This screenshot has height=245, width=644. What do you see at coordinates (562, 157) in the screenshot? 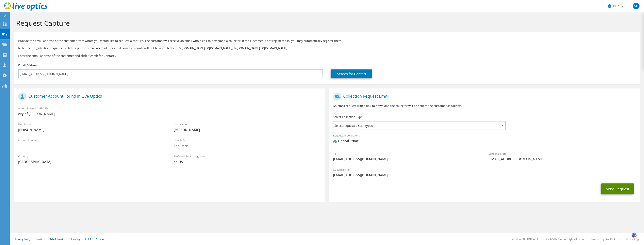
I see `div: Sender & From` at bounding box center [562, 157].